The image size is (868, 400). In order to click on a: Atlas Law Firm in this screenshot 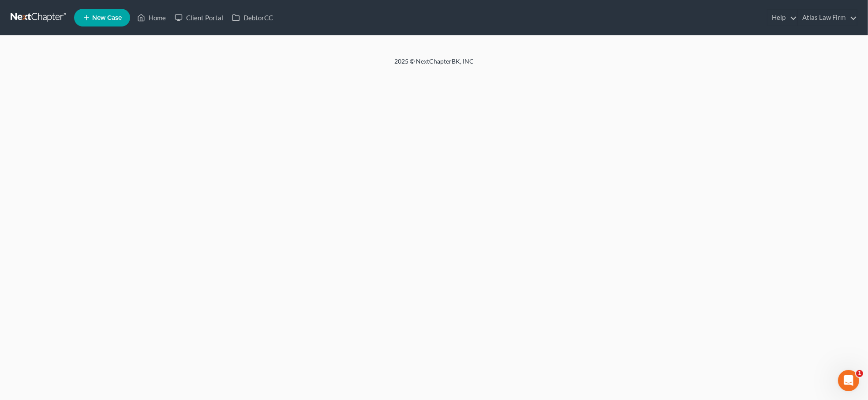, I will do `click(827, 17)`.